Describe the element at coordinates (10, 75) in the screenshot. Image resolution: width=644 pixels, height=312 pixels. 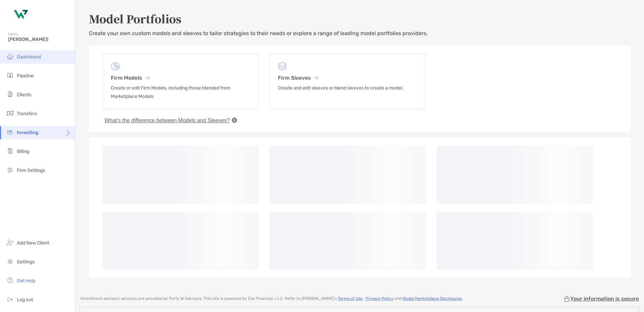
I see `img: pipeline icon` at that location.